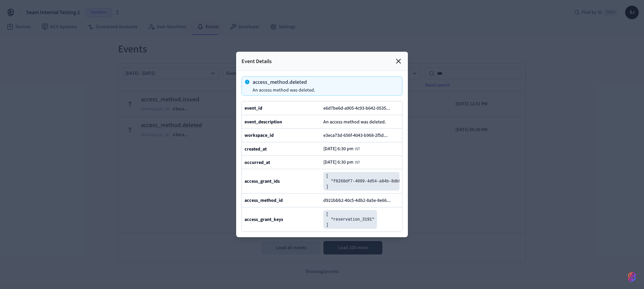 The width and height of the screenshot is (644, 289). What do you see at coordinates (358, 135) in the screenshot?
I see `button: e3eca73d-656f-4043-b968-2f5d...` at bounding box center [358, 135].